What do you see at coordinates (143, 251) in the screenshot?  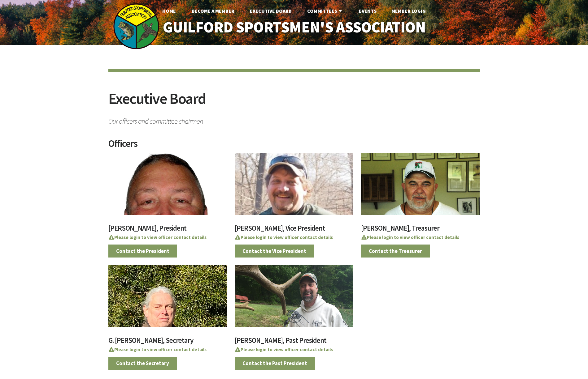 I see `a: Contact the President` at bounding box center [143, 251].